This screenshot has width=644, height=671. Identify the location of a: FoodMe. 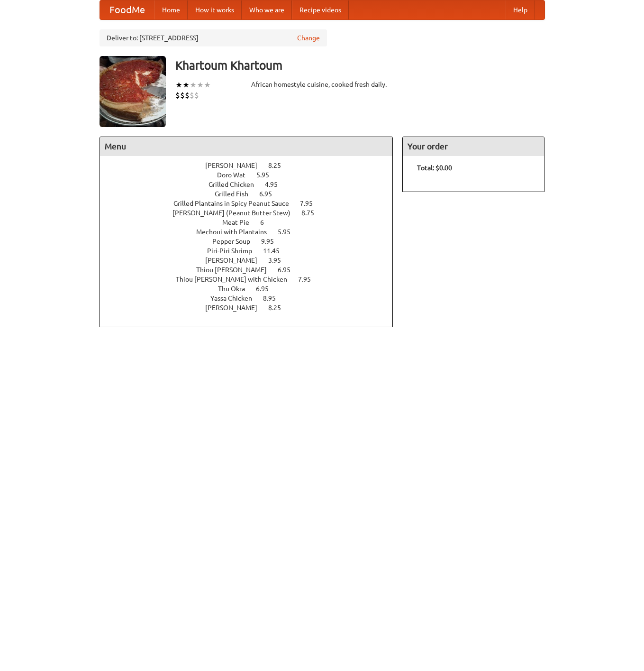
(127, 10).